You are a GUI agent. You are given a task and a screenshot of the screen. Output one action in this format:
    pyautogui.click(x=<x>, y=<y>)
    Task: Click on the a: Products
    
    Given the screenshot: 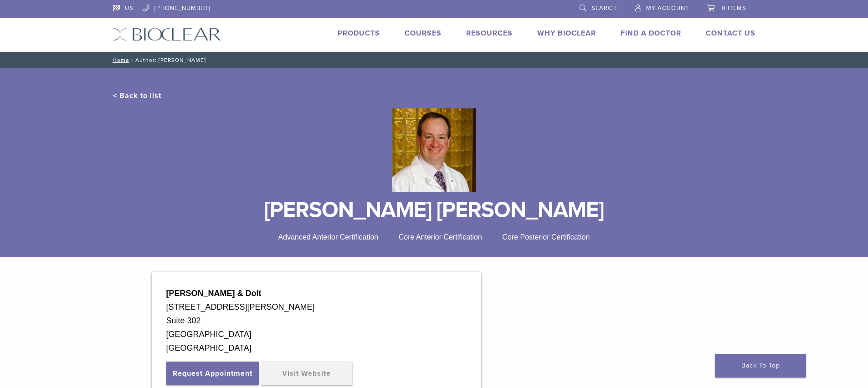 What is the action you would take?
    pyautogui.click(x=358, y=33)
    